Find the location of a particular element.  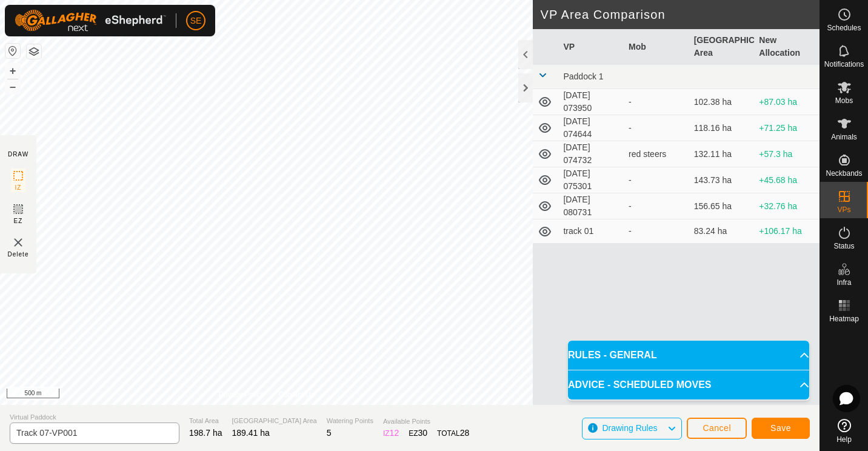

td: 83.24 ha is located at coordinates (721, 231).